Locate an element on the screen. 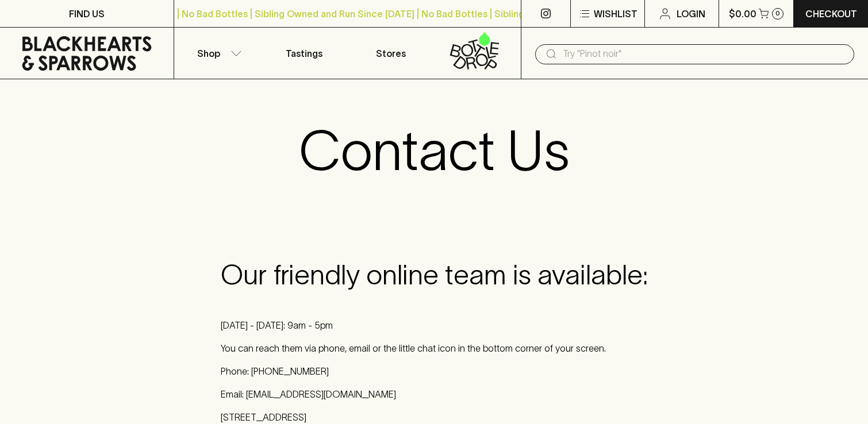 The height and width of the screenshot is (424, 868). p: Tastings is located at coordinates (304, 54).